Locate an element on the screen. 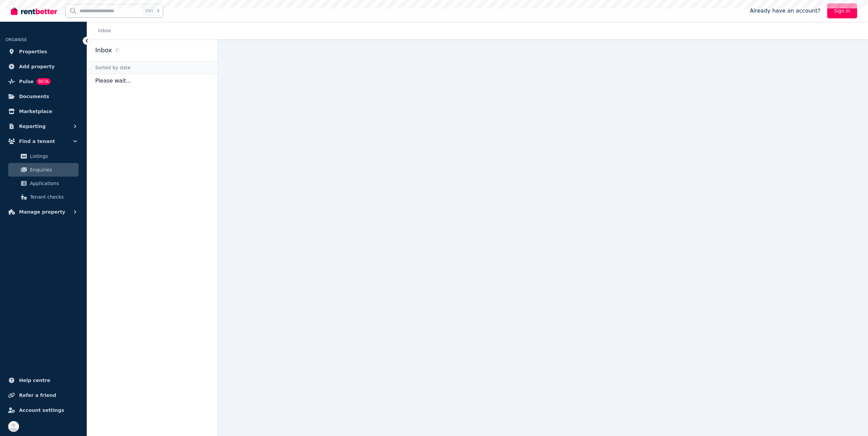 This screenshot has width=868, height=436. a: Inbox is located at coordinates (104, 31).